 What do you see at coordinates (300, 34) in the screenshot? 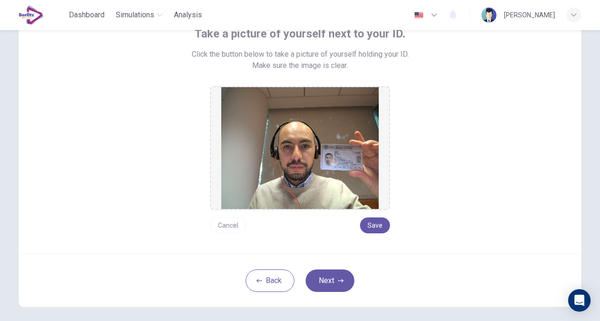
I see `span: Take a picture of yourself next to your ID.` at bounding box center [300, 34].